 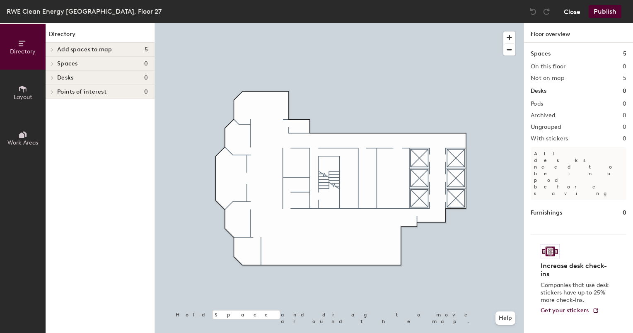 What do you see at coordinates (547, 78) in the screenshot?
I see `h2: Not on map` at bounding box center [547, 78].